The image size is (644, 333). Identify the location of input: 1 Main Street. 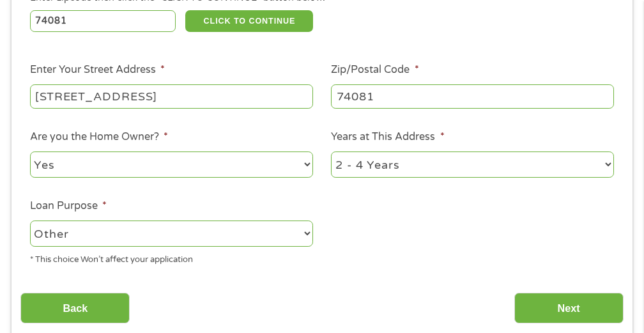
(171, 97).